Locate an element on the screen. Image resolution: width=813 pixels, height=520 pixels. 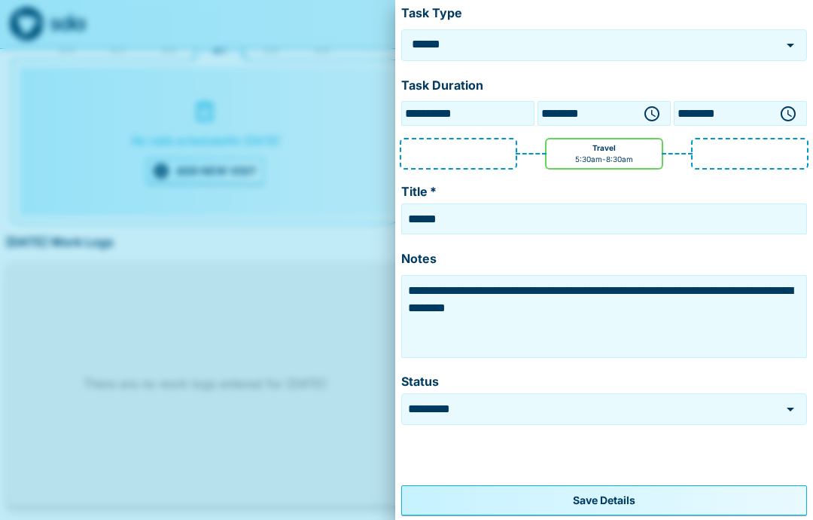
p: Task Duration is located at coordinates (604, 86).